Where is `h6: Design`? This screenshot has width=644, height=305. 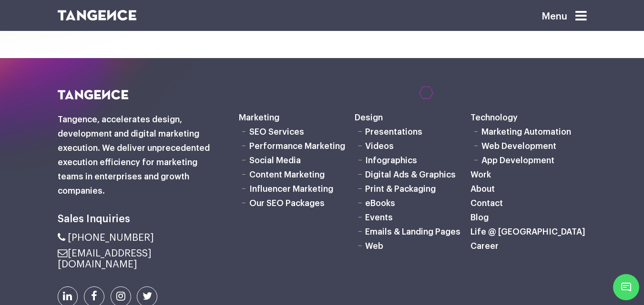
h6: Design is located at coordinates (412, 118).